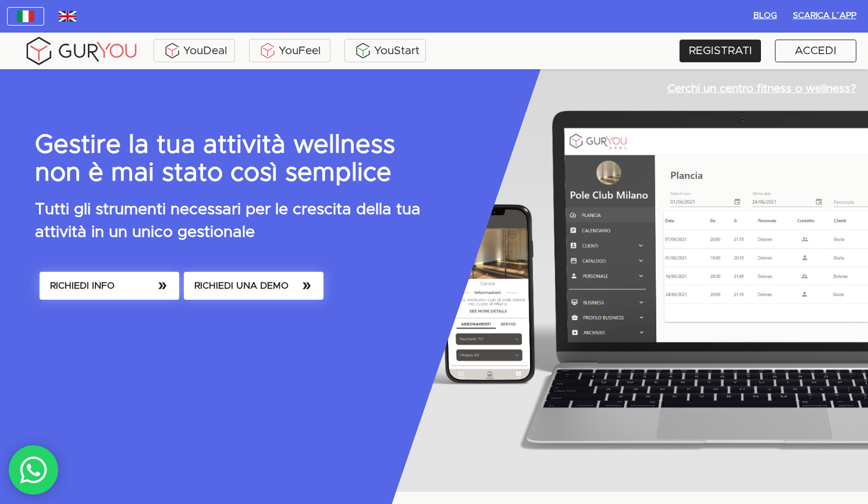 This screenshot has height=504, width=868. What do you see at coordinates (254, 286) in the screenshot?
I see `span: RICHIEDI UNA DEMO` at bounding box center [254, 286].